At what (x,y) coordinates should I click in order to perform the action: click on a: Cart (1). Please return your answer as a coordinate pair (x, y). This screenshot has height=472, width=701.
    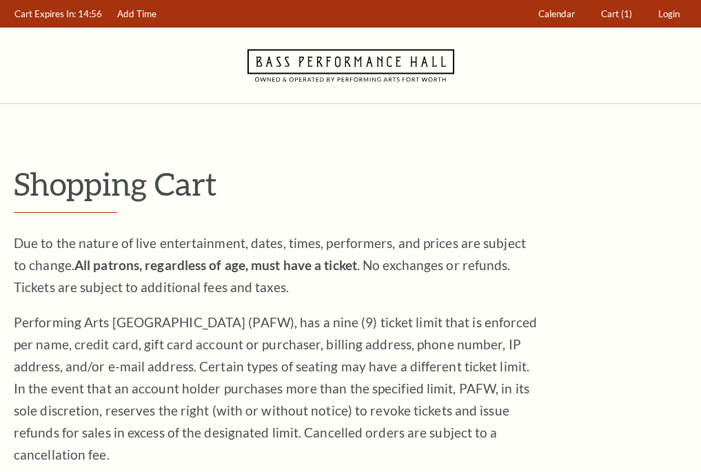
    Looking at the image, I should click on (617, 14).